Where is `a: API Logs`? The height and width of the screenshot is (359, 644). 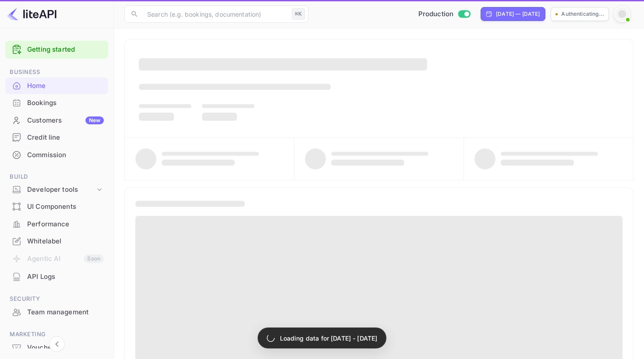 a: API Logs is located at coordinates (56, 276).